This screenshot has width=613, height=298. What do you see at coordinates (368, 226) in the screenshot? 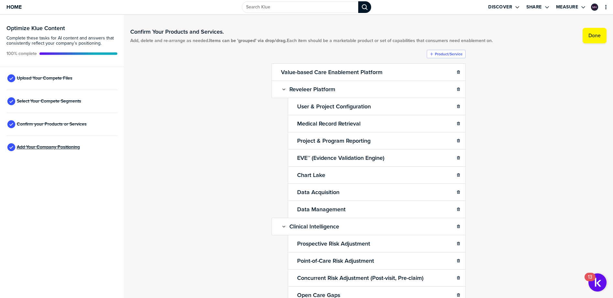
I see `li: Clinical Intelligence` at bounding box center [368, 226].